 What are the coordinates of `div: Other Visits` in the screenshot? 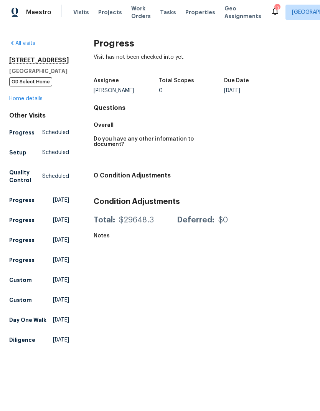 It's located at (39, 116).